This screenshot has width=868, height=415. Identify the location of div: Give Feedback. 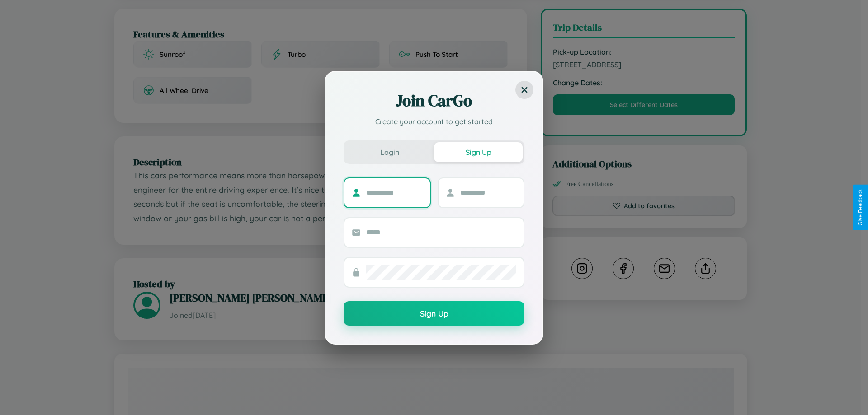
(860, 207).